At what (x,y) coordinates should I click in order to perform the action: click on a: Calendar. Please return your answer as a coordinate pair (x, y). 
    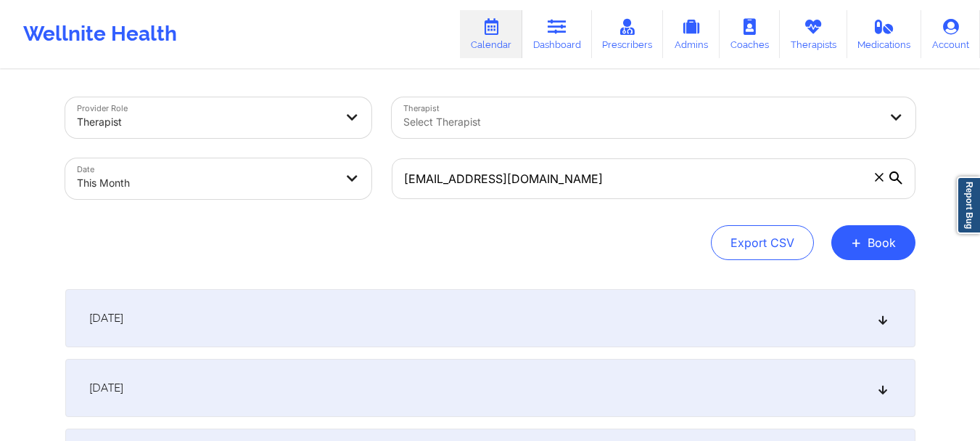
    Looking at the image, I should click on (491, 34).